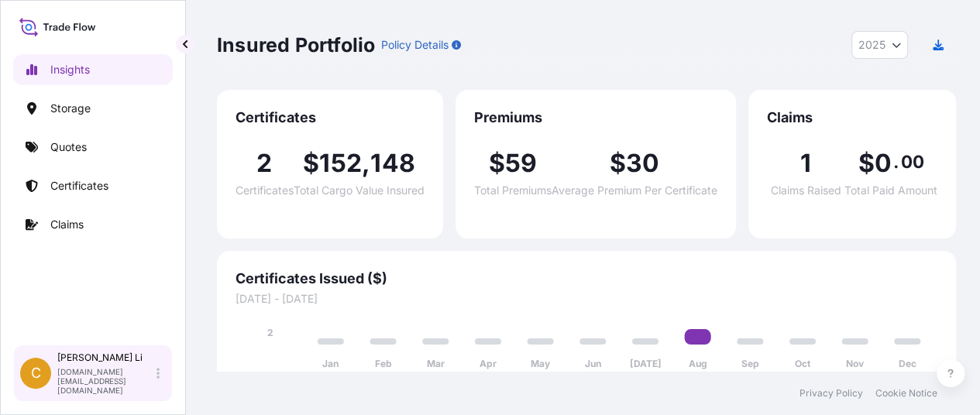 The image size is (980, 415). What do you see at coordinates (879, 45) in the screenshot?
I see `button: Year Selector` at bounding box center [879, 45].